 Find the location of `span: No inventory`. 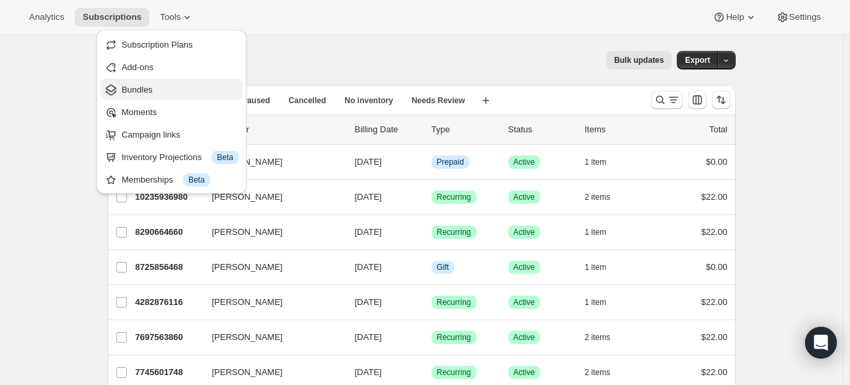

span: No inventory is located at coordinates (368, 100).